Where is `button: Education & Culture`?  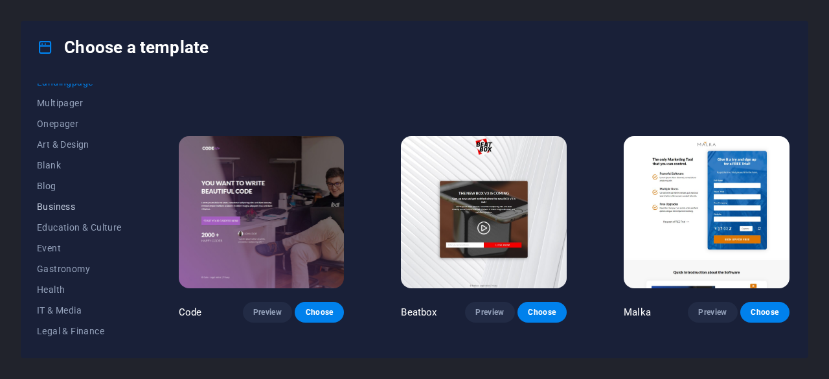
button: Education & Culture is located at coordinates (79, 227).